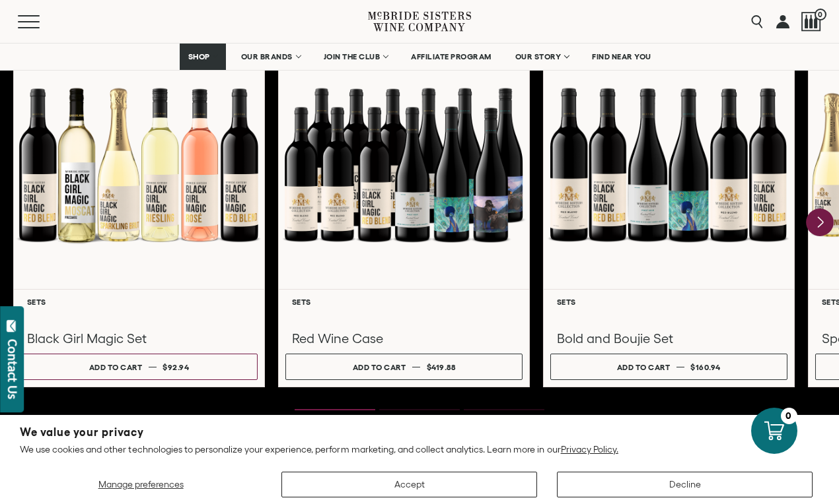 This screenshot has width=839, height=504. Describe the element at coordinates (139, 210) in the screenshot. I see `a: Black Girl Magic Set Sets Black Girl Magic Set Add to cart $92.94` at that location.